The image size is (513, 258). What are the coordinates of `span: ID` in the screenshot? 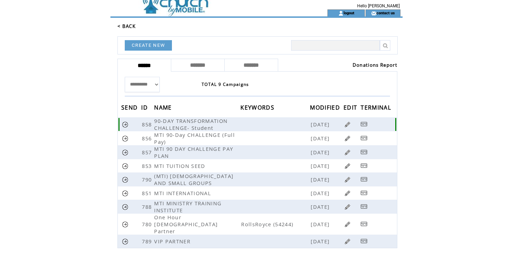 It's located at (145, 108).